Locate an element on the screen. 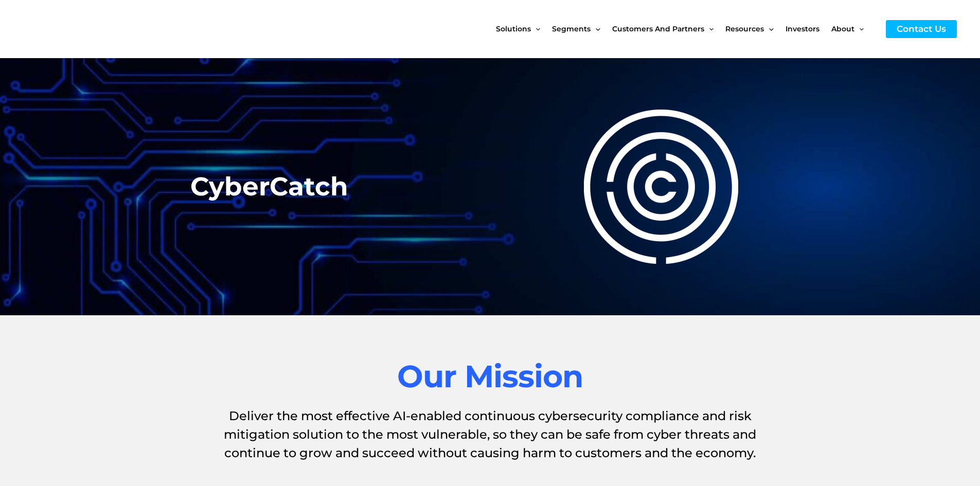 This screenshot has width=980, height=486. a: Investors is located at coordinates (808, 29).